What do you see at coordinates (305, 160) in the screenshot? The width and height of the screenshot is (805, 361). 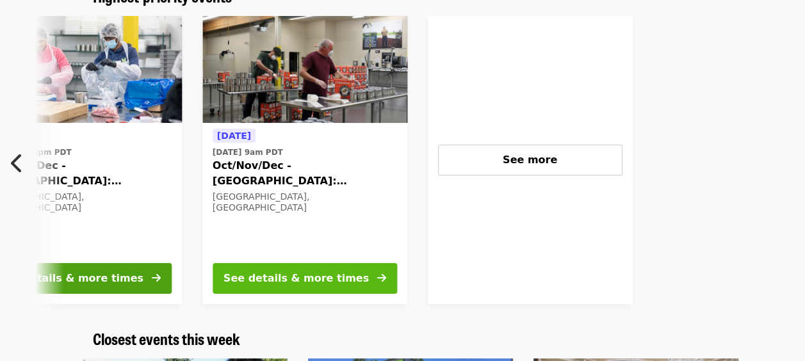 I see `a: See details for "Oct/Nov/Dec - Portland: Repack/Sort (age 16+)"` at bounding box center [305, 160].